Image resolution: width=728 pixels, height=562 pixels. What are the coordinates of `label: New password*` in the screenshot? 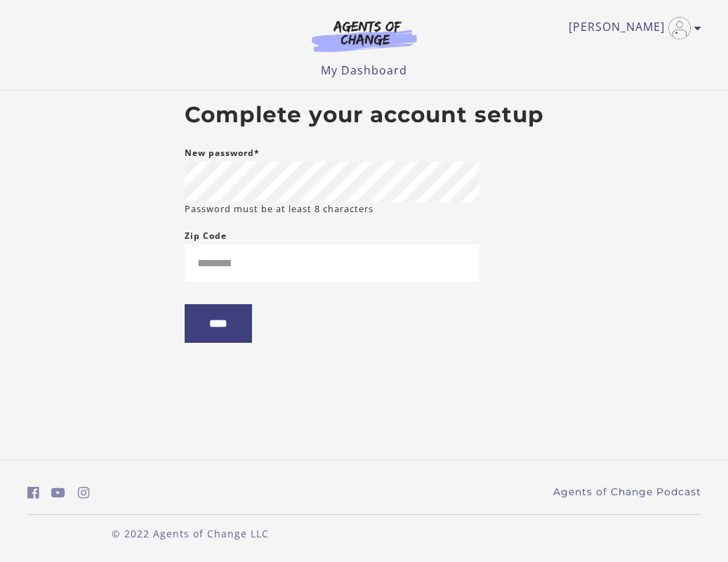 It's located at (222, 153).